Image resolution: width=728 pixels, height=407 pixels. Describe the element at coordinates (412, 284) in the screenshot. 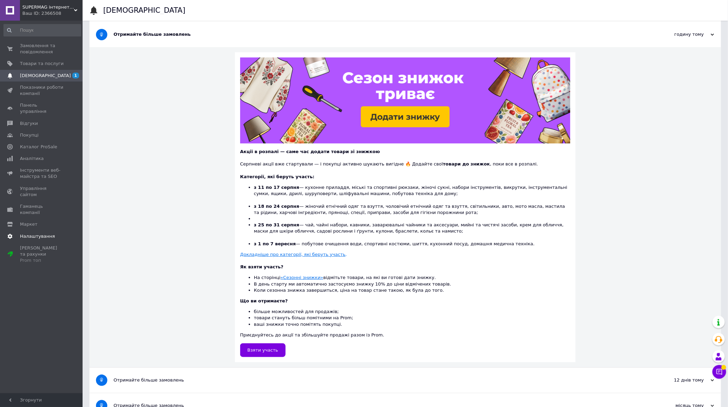

I see `li: В день старту ми автоматично застосуємо знижку 10% до ціни відмічених товарів.` at that location.